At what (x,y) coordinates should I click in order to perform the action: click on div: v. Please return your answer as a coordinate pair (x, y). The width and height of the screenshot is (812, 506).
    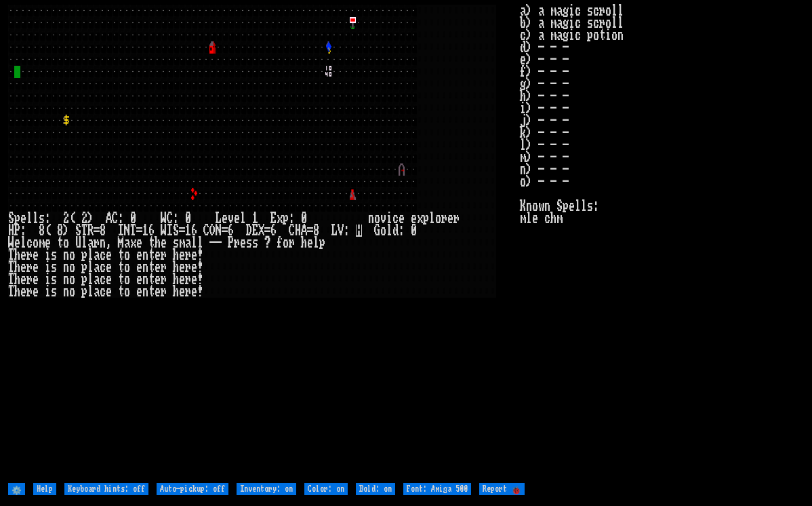
    Looking at the image, I should click on (230, 218).